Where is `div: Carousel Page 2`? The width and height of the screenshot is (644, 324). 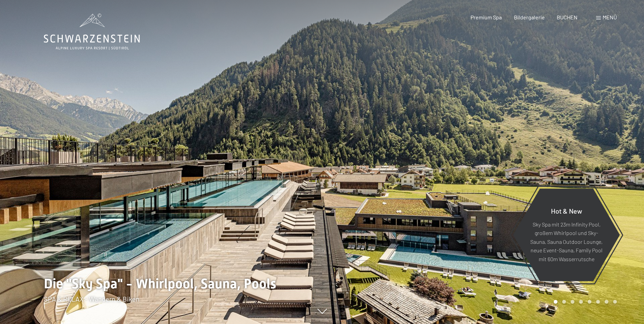 div: Carousel Page 2 is located at coordinates (564, 302).